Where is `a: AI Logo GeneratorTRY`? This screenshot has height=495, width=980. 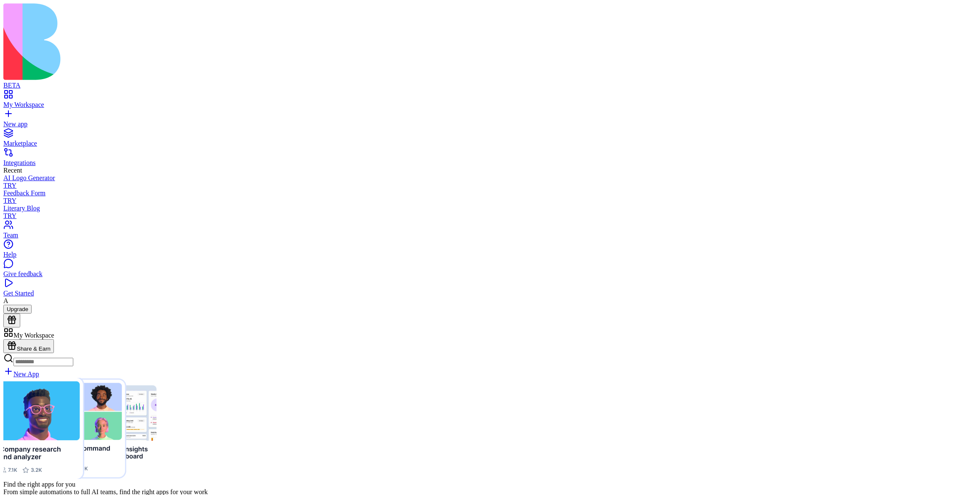
a: AI Logo GeneratorTRY is located at coordinates (490, 182).